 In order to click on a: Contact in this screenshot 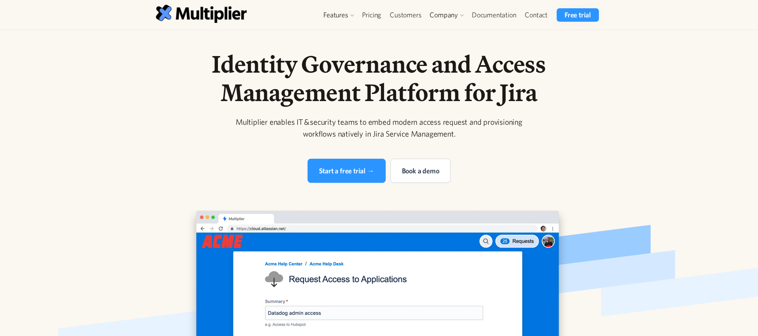, I will do `click(536, 15)`.